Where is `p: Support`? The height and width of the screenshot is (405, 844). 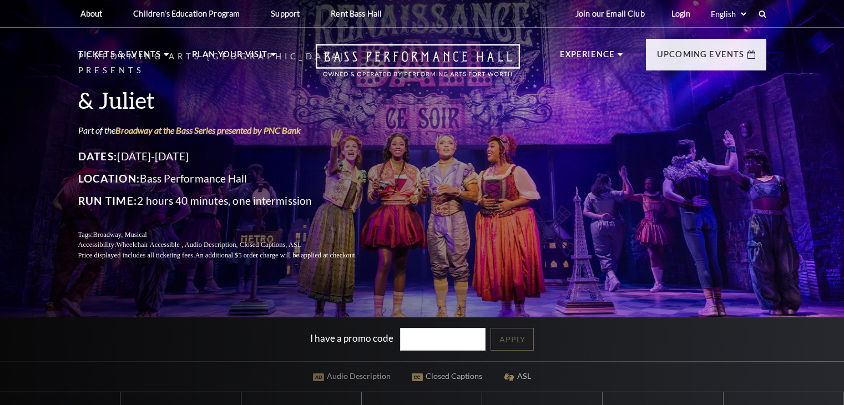
p: Support is located at coordinates (285, 13).